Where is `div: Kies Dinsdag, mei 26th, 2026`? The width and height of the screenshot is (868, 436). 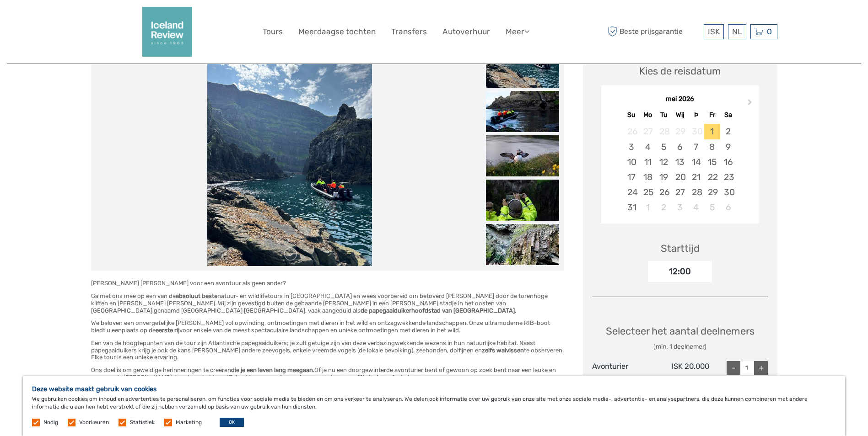
div: Kies Dinsdag, mei 26th, 2026 is located at coordinates (664, 192).